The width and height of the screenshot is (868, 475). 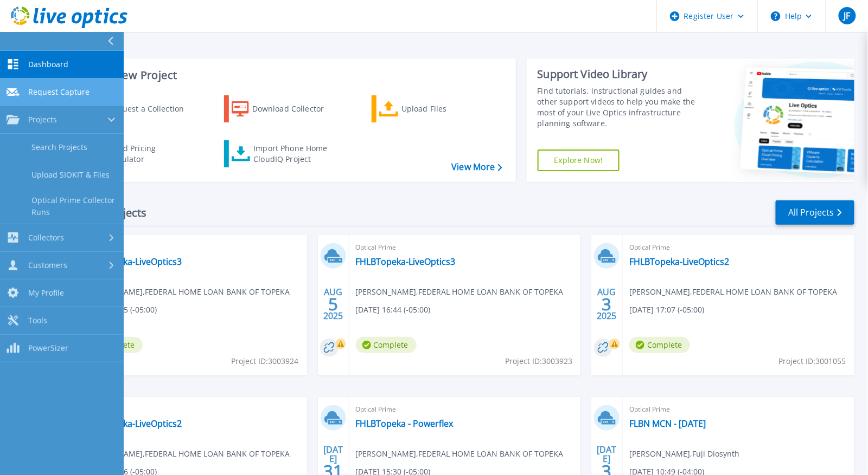 I want to click on span: 3, so click(x=607, y=304).